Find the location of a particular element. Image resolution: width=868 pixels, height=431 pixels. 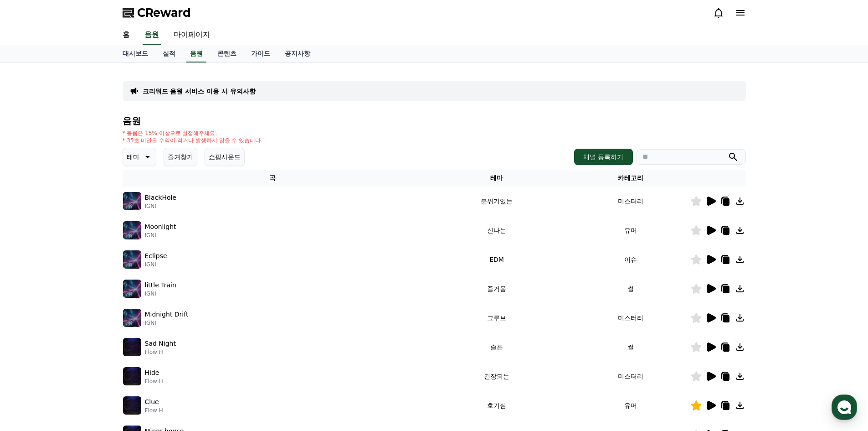

td: 그루브 is located at coordinates (497, 318).